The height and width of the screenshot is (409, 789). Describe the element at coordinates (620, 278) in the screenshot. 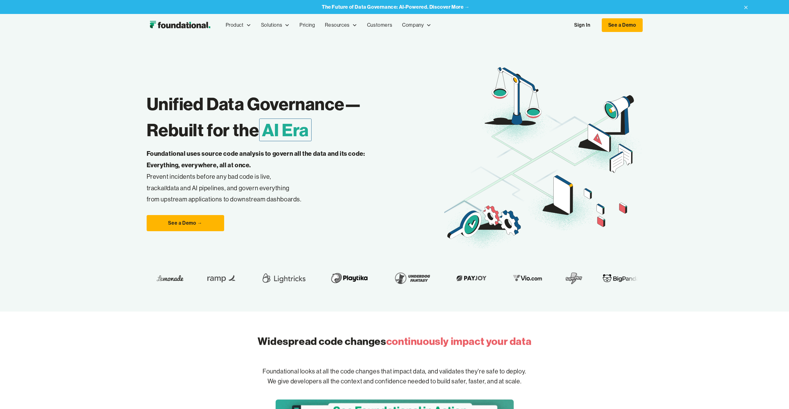

I see `img: BigPanda` at that location.